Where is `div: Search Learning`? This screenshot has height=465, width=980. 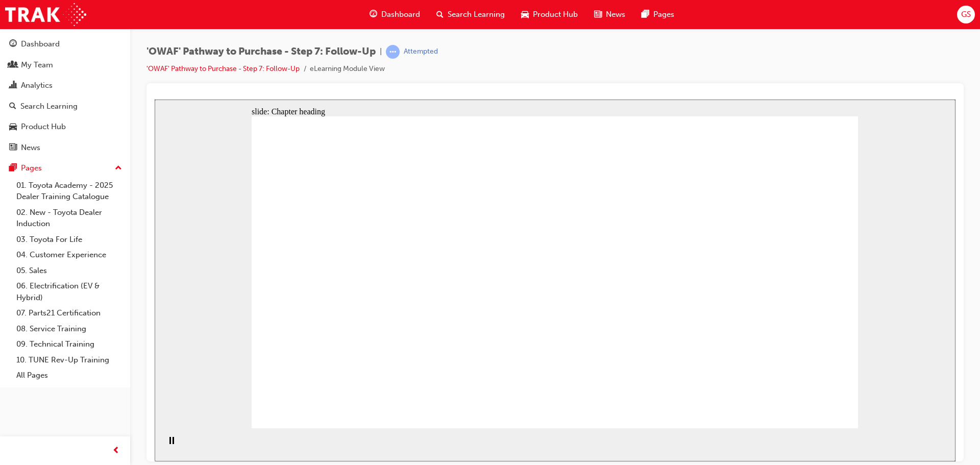 div: Search Learning is located at coordinates (49, 106).